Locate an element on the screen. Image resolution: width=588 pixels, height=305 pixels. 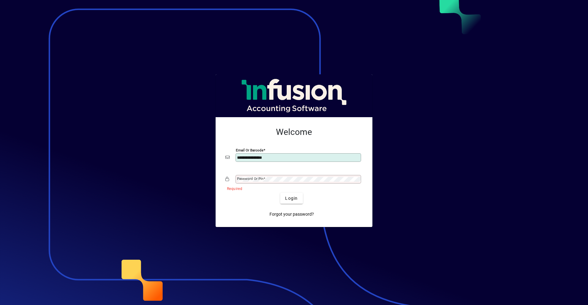
mat-label: Password or Pin is located at coordinates (250, 179).